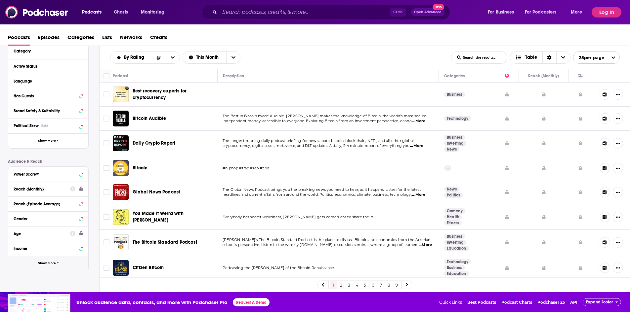 The width and height of the screenshot is (630, 312). I want to click on a: Global News Podcast, so click(121, 192).